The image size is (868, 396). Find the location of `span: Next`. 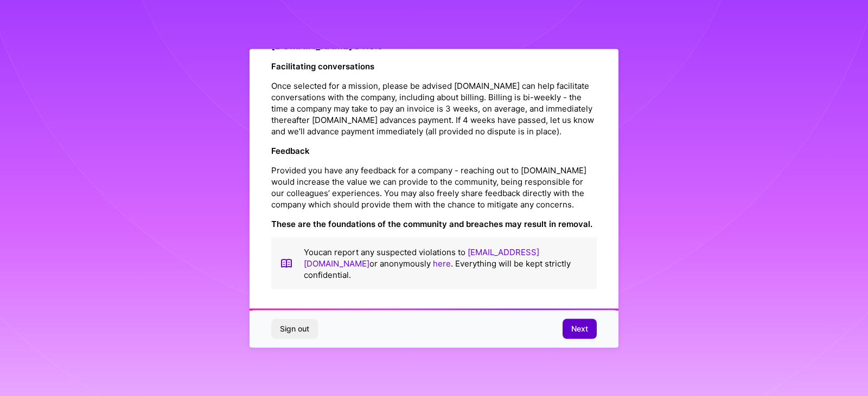

span: Next is located at coordinates (579, 329).